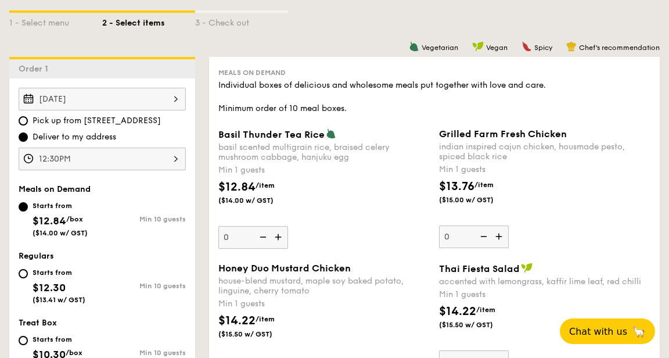 This screenshot has width=669, height=358. What do you see at coordinates (324, 152) in the screenshot?
I see `div: basil scented multigrain rice, braised celery mushroom cabbage, hanjuku egg` at bounding box center [324, 152].